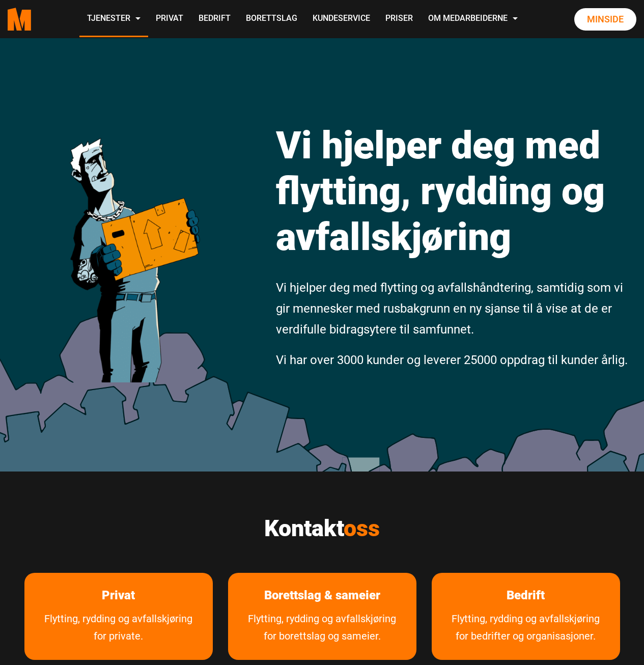 Image resolution: width=644 pixels, height=665 pixels. Describe the element at coordinates (119, 635) in the screenshot. I see `a: Flytting, rydding og avfallskjøring for private.` at that location.